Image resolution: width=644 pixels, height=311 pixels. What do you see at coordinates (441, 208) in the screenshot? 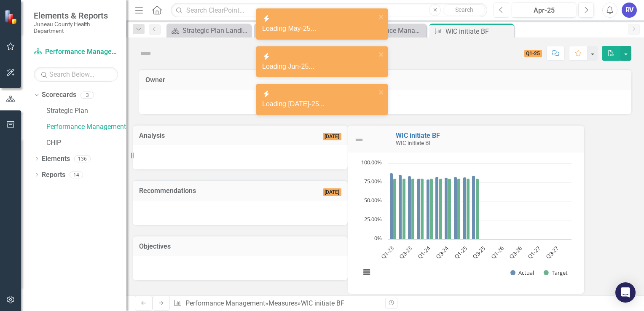
I see `path: Q2-24, 80. Target.` at bounding box center [441, 208].